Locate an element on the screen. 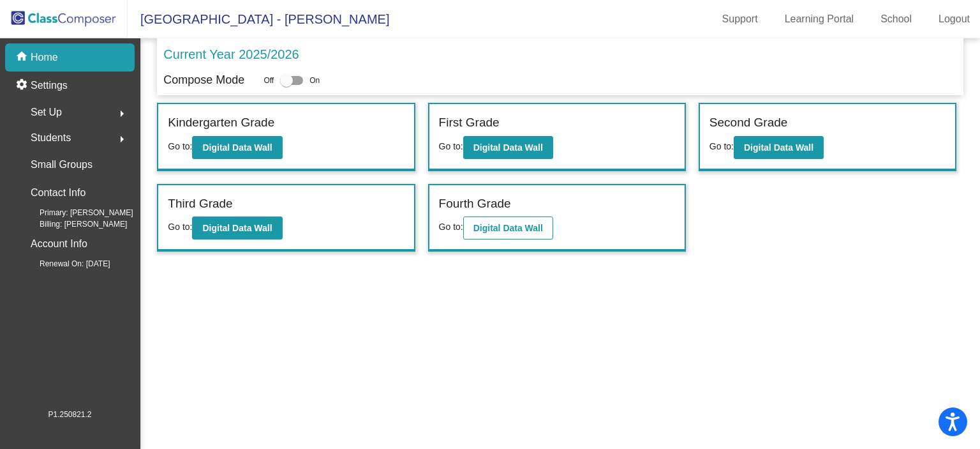 Image resolution: width=980 pixels, height=449 pixels. label: Third Grade is located at coordinates (199, 204).